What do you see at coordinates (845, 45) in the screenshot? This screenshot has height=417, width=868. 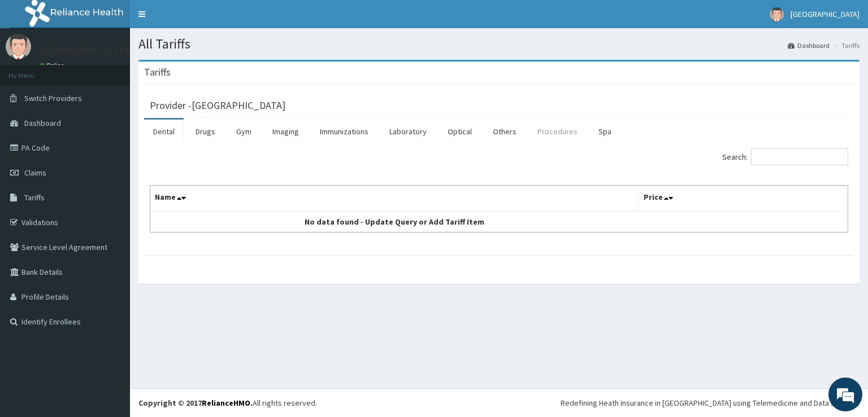 I see `li: Tariffs` at bounding box center [845, 45].